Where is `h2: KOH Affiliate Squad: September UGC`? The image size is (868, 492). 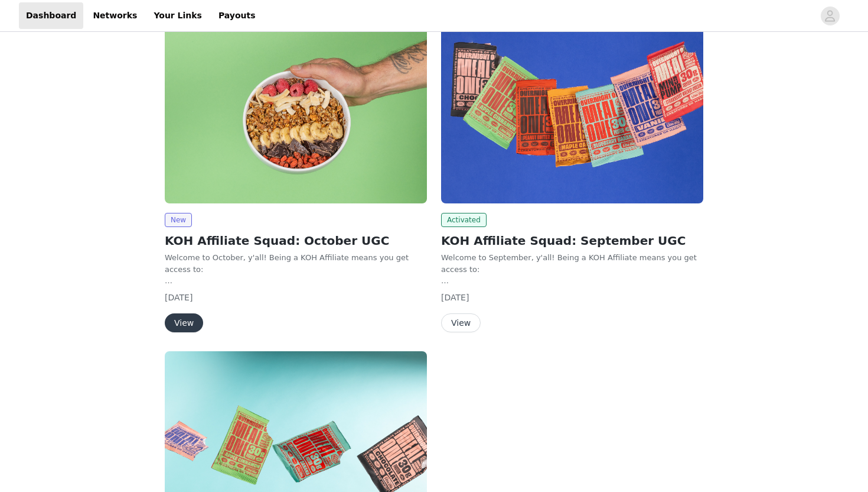 h2: KOH Affiliate Squad: September UGC is located at coordinates (573, 241).